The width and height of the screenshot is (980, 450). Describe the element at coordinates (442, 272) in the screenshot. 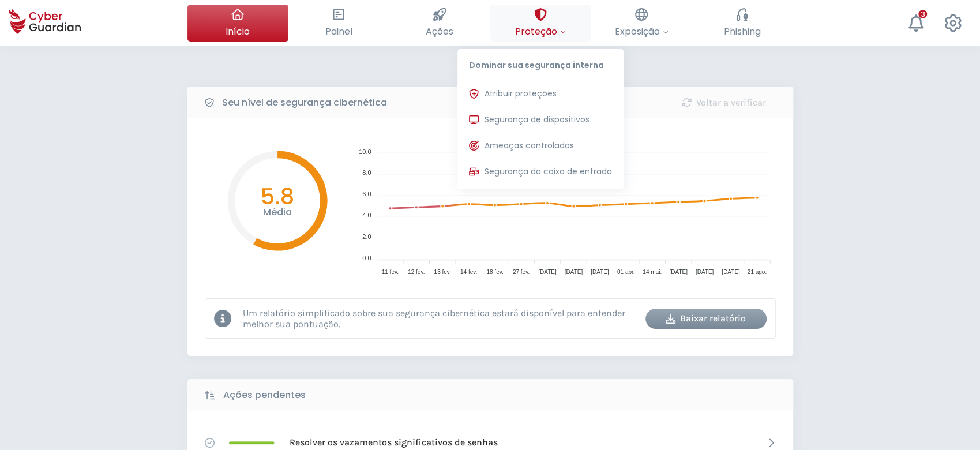

I see `tspan: 13 fev.` at that location.